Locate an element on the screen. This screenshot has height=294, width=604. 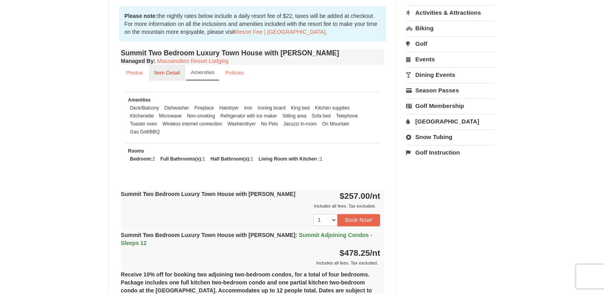
li: Hairdryer is located at coordinates (229, 108).